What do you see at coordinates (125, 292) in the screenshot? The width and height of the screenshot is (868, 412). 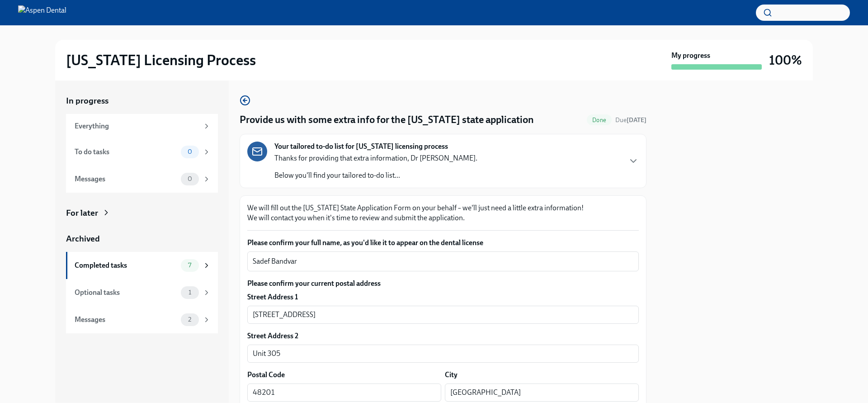 I see `div: Optional tasks` at bounding box center [125, 292].